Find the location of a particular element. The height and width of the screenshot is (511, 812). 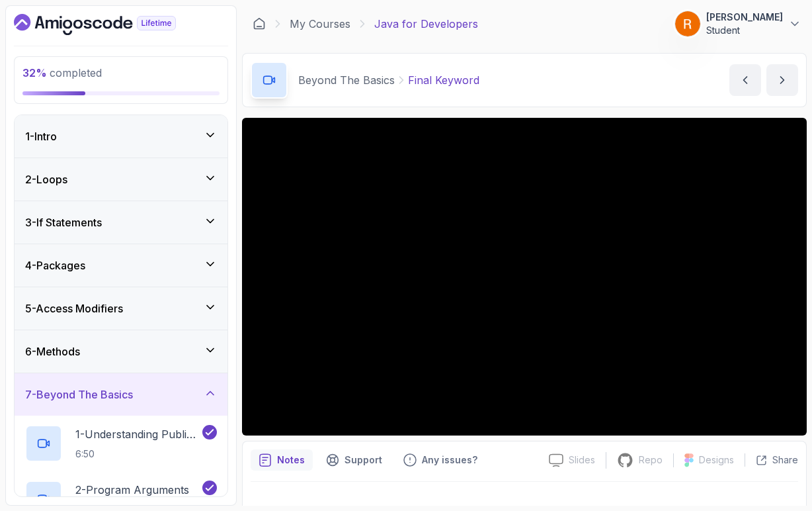

p: Support is located at coordinates (363, 460).